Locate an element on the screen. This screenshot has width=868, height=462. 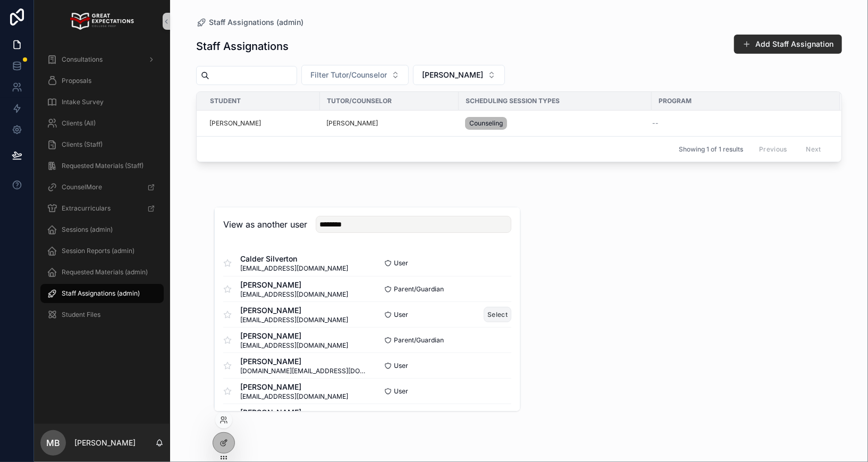
a: Clients (All) is located at coordinates (102, 124).